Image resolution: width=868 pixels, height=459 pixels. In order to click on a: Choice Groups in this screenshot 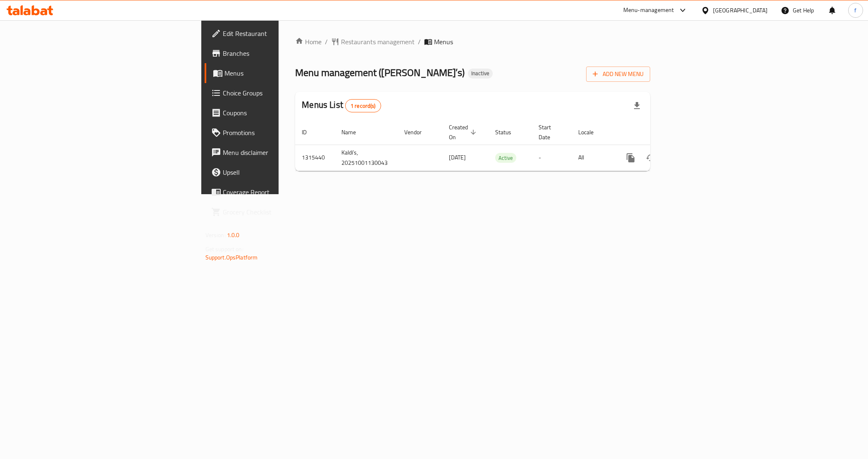, I will do `click(275, 93)`.